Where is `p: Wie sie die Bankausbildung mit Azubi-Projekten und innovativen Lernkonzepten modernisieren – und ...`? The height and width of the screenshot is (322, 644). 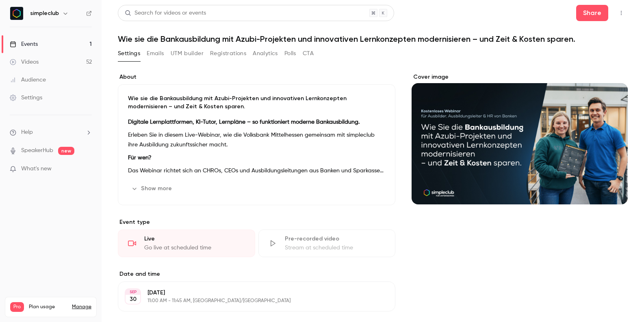 p: Wie sie die Bankausbildung mit Azubi-Projekten und innovativen Lernkonzepten modernisieren – und ... is located at coordinates (257, 103).